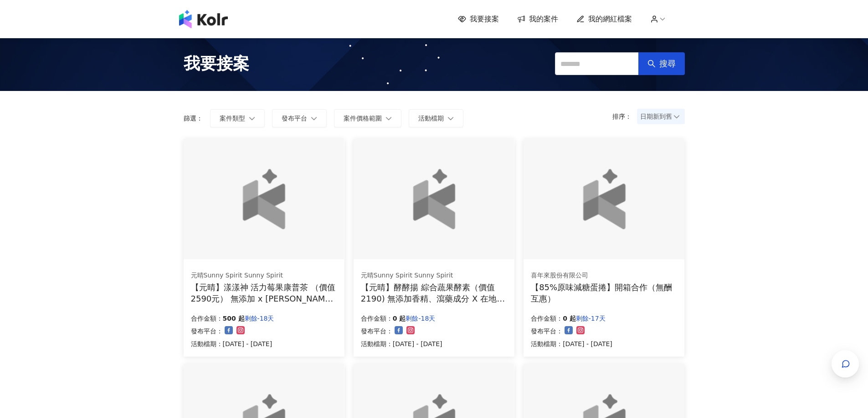  What do you see at coordinates (234, 318) in the screenshot?
I see `p: 500 起` at bounding box center [234, 318].